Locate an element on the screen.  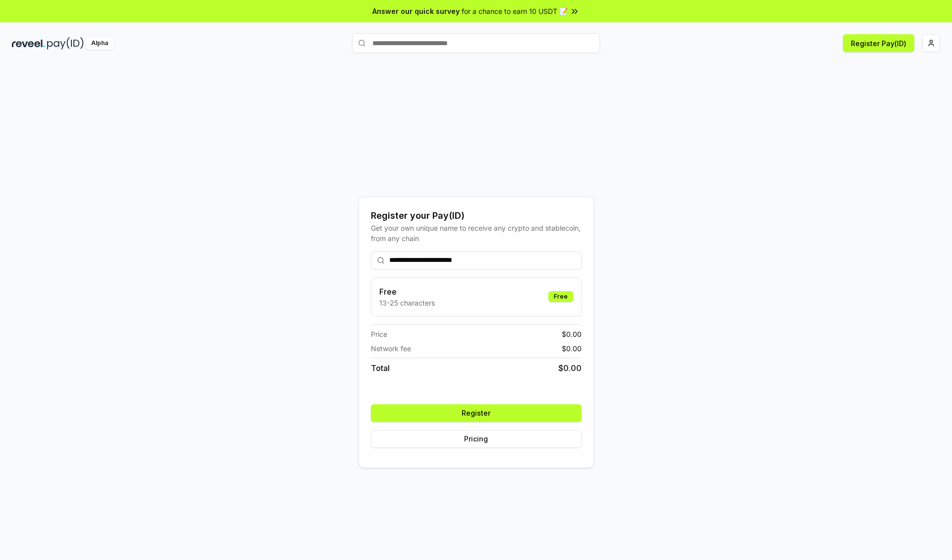
div: Free is located at coordinates (561, 296).